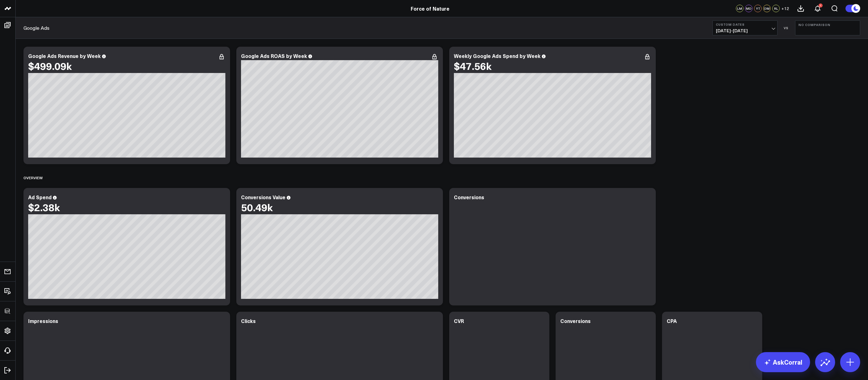 This screenshot has height=380, width=868. What do you see at coordinates (257, 207) in the screenshot?
I see `div: 50.49k` at bounding box center [257, 207].